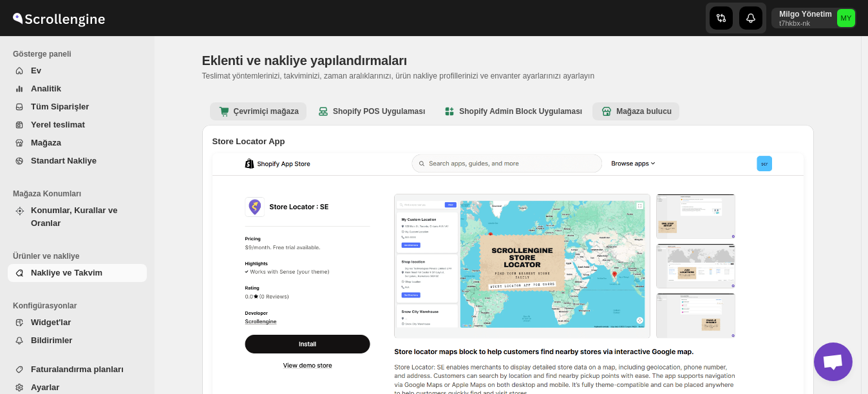 This screenshot has width=868, height=394. I want to click on span: Ayarlar, so click(45, 387).